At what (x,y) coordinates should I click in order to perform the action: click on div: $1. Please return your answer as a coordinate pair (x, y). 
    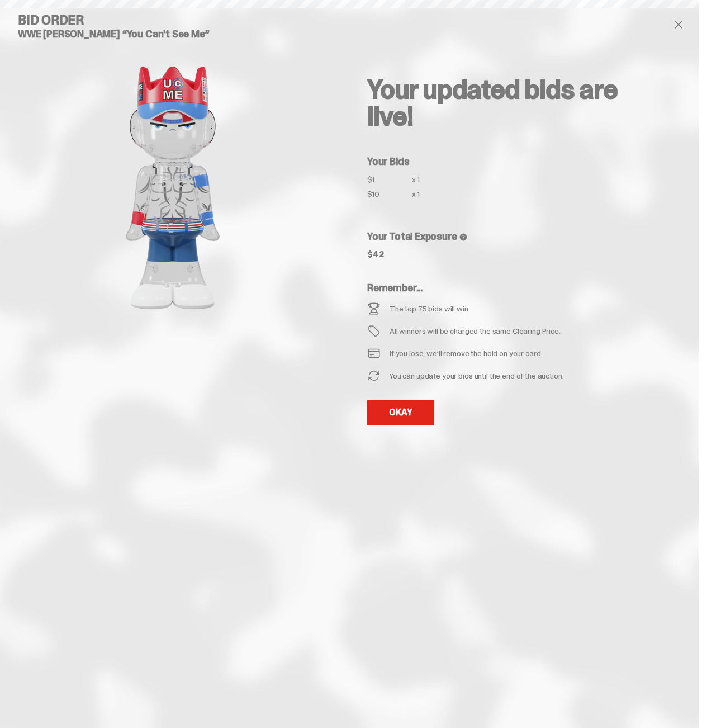
    Looking at the image, I should click on (389, 179).